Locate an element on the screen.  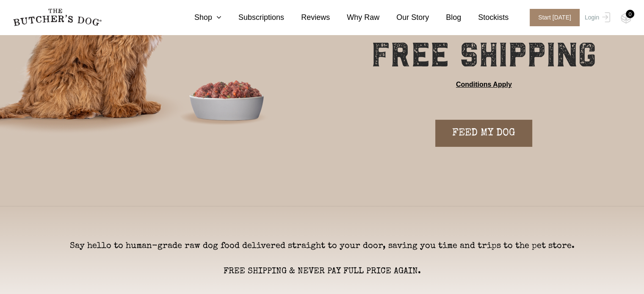
img: TBD_Cart-Empty.png is located at coordinates (626, 18).